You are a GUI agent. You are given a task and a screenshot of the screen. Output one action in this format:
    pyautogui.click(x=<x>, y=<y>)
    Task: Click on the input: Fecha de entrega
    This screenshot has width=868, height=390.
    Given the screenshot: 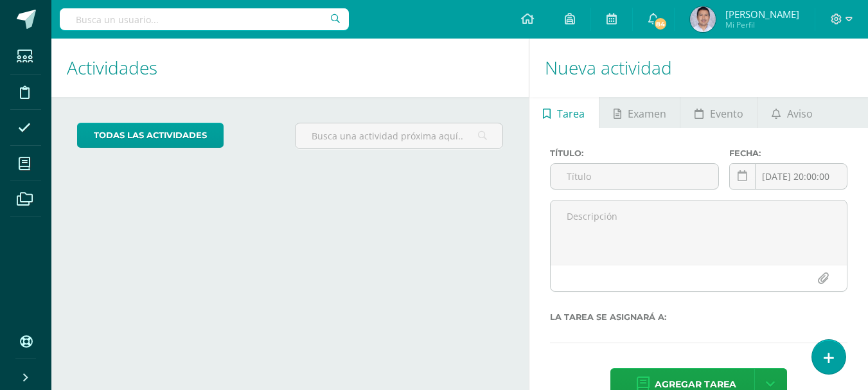 What is the action you would take?
    pyautogui.click(x=789, y=176)
    